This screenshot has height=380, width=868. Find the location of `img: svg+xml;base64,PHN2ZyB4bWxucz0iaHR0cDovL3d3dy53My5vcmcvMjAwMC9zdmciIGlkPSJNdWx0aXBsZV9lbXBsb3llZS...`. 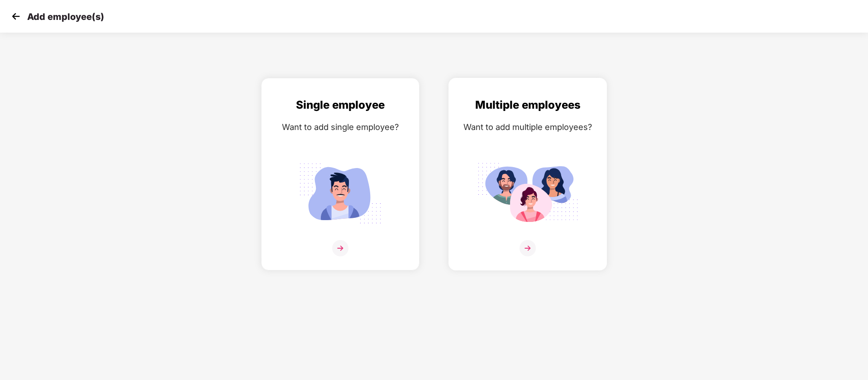

img: svg+xml;base64,PHN2ZyB4bWxucz0iaHR0cDovL3d3dy53My5vcmcvMjAwMC9zdmciIGlkPSJNdWx0aXBsZV9lbXBsb3llZS... is located at coordinates (528, 193).